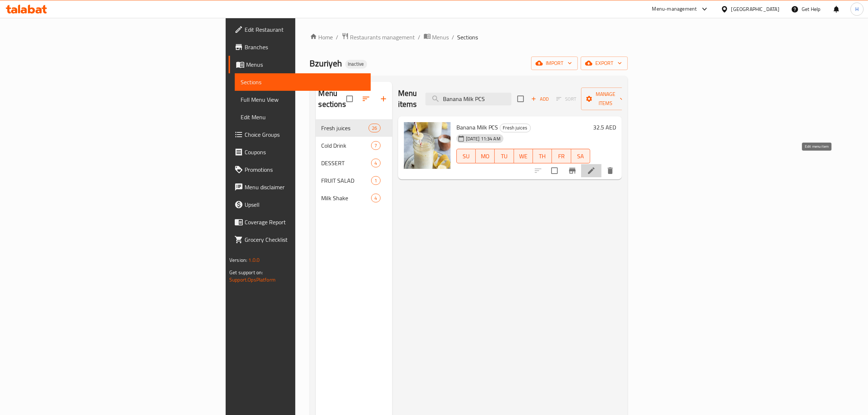 The image size is (868, 415). I want to click on div: Fresh juices26, so click(354, 128).